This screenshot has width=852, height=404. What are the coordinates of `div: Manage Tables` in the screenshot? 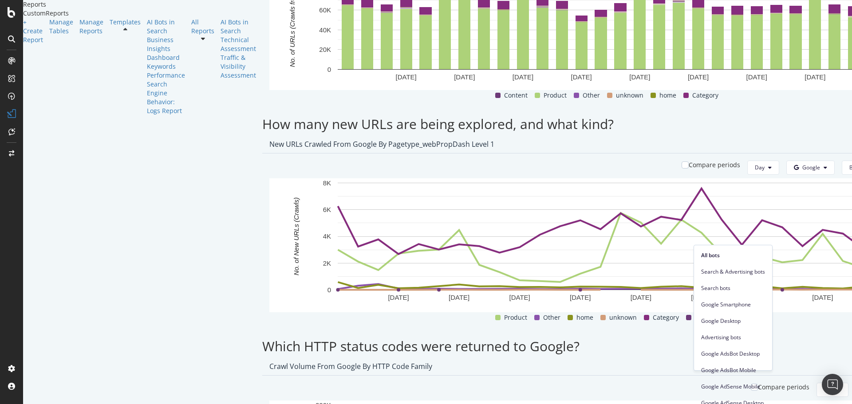 It's located at (61, 27).